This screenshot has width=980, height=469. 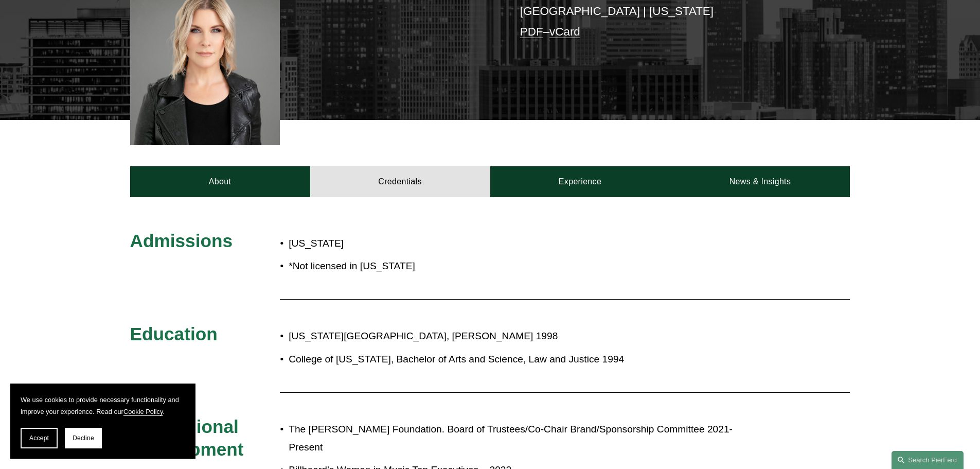 What do you see at coordinates (143, 411) in the screenshot?
I see `a: Cookie Policy` at bounding box center [143, 411].